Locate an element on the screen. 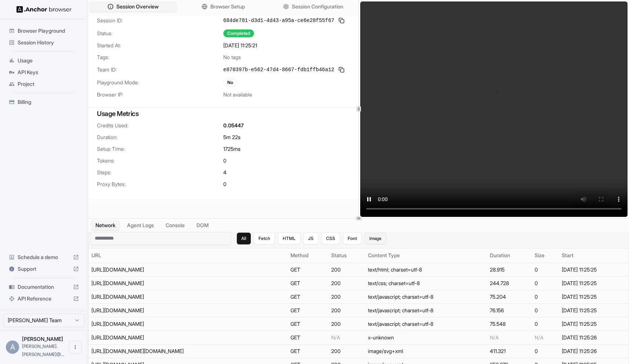 The height and width of the screenshot is (364, 629). div: Start is located at coordinates (594, 255).